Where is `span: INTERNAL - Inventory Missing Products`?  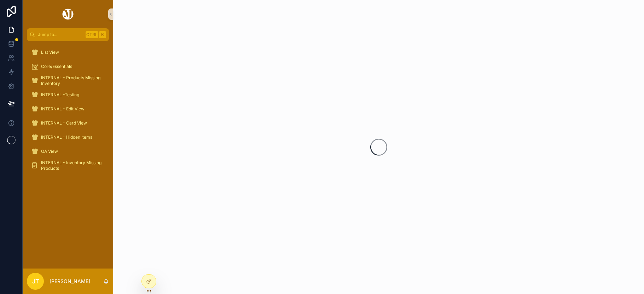
span: INTERNAL - Inventory Missing Products is located at coordinates (72, 165).